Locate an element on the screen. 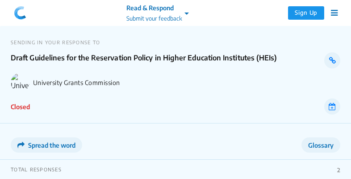 This screenshot has height=179, width=351. button: Glossary is located at coordinates (321, 145).